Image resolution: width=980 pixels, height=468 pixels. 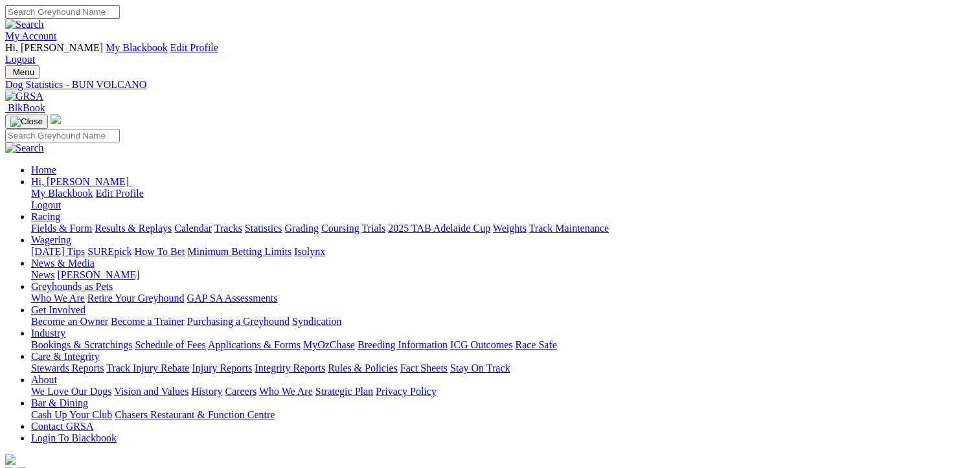 What do you see at coordinates (289, 368) in the screenshot?
I see `a: Integrity Reports` at bounding box center [289, 368].